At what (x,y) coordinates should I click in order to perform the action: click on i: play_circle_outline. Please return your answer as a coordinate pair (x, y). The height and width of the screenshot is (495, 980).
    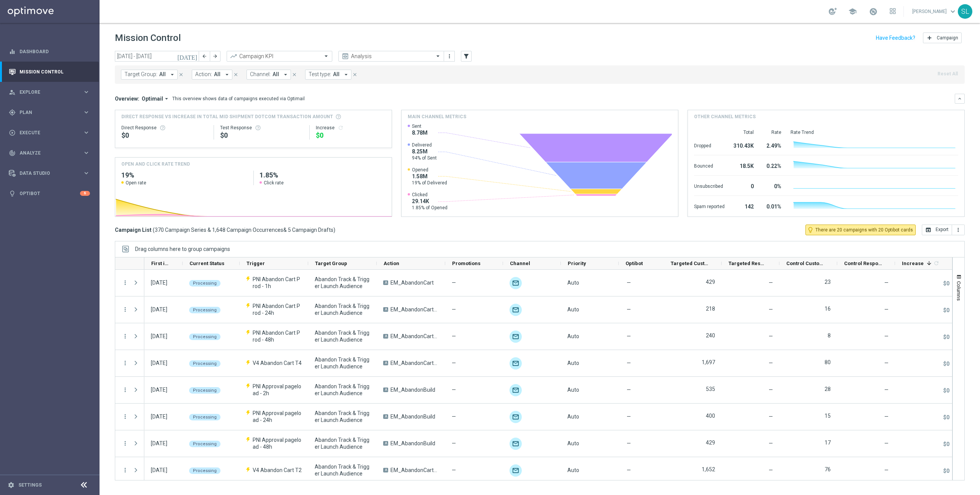
    Looking at the image, I should click on (12, 133).